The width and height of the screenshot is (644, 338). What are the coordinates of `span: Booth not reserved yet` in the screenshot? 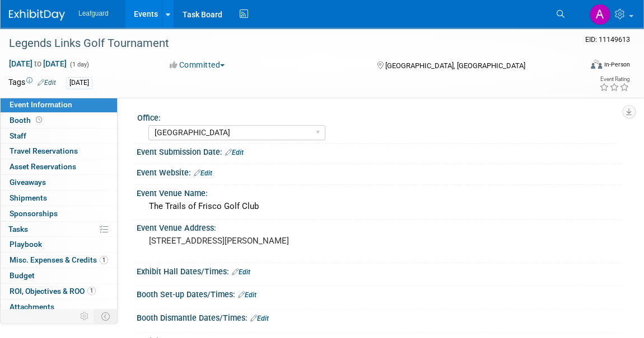 It's located at (39, 120).